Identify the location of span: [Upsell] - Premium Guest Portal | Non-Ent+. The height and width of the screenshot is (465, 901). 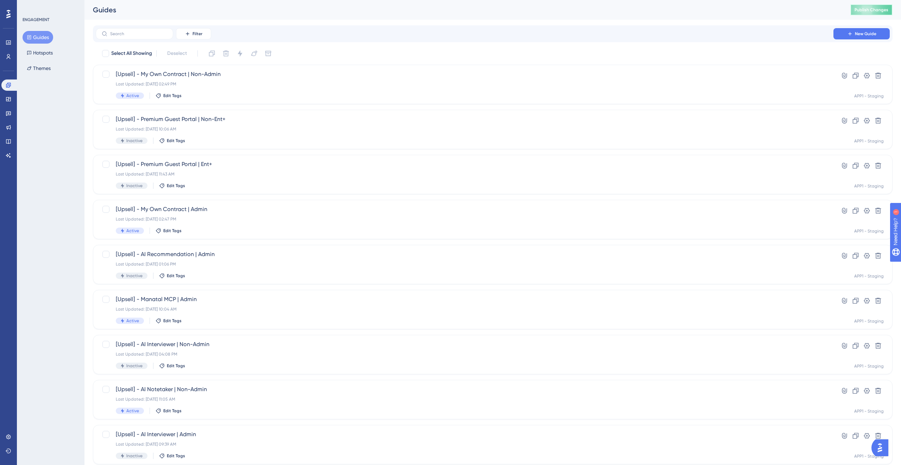
(465, 119).